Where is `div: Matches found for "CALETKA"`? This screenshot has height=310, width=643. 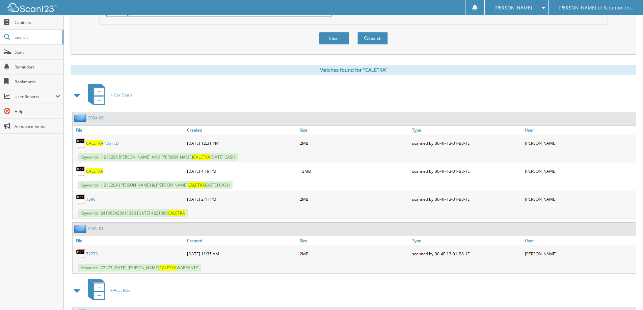 div: Matches found for "CALETKA" is located at coordinates (354, 70).